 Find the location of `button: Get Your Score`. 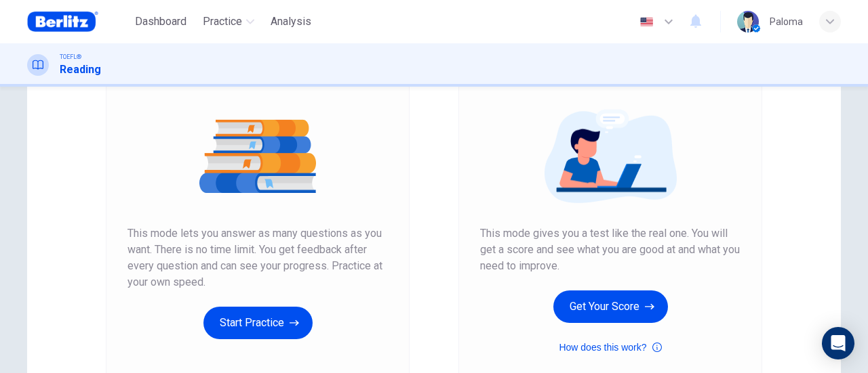

button: Get Your Score is located at coordinates (610, 307).